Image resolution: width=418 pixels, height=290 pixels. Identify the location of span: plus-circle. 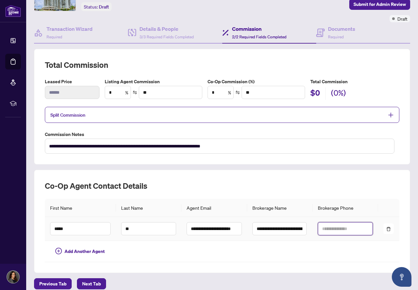
(59, 251).